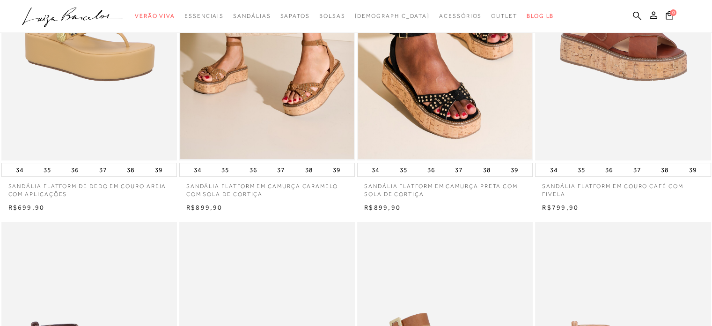  What do you see at coordinates (295, 16) in the screenshot?
I see `span: Sapatos` at bounding box center [295, 16].